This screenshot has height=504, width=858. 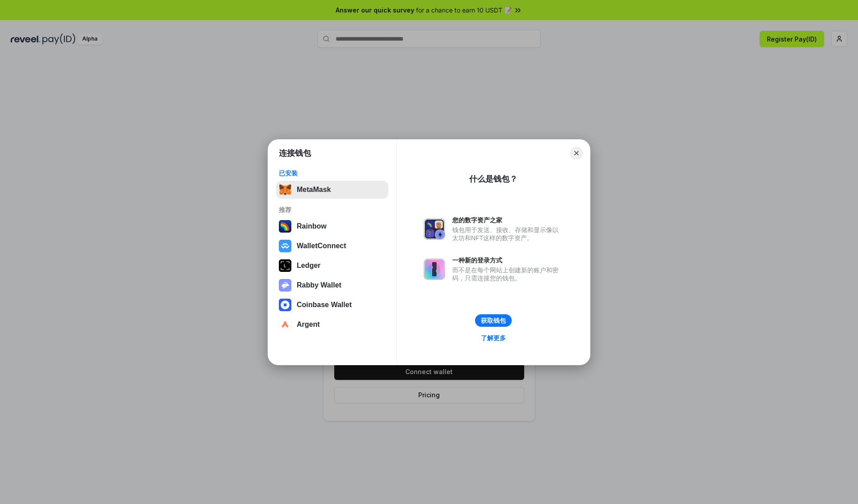 What do you see at coordinates (285, 190) in the screenshot?
I see `img: svg+xml,%3Csvg%20fill%3D%22none%22%20height%3D%2233%22%20viewBox%3D%220%200%2035%2033%22%20width%...` at bounding box center [285, 190].